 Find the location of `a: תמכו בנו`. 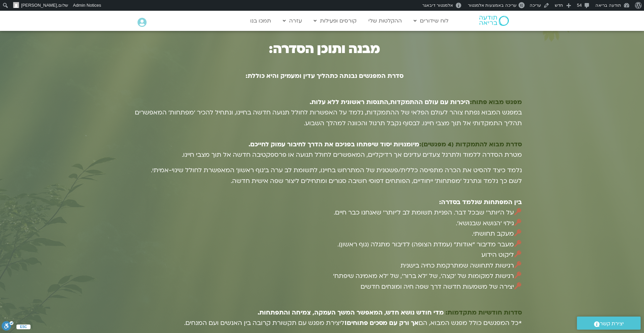

a: תמכו בנו is located at coordinates (261, 21).